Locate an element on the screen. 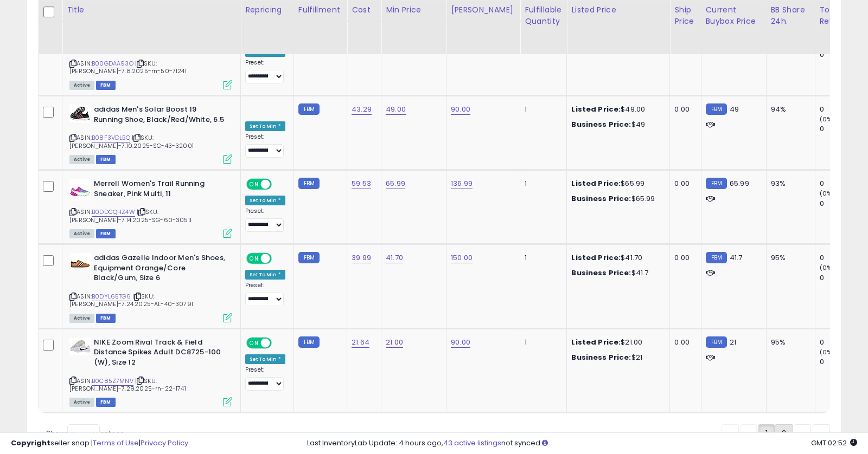 Image resolution: width=868 pixels, height=454 pixels. a: 136.99 is located at coordinates (462, 184).